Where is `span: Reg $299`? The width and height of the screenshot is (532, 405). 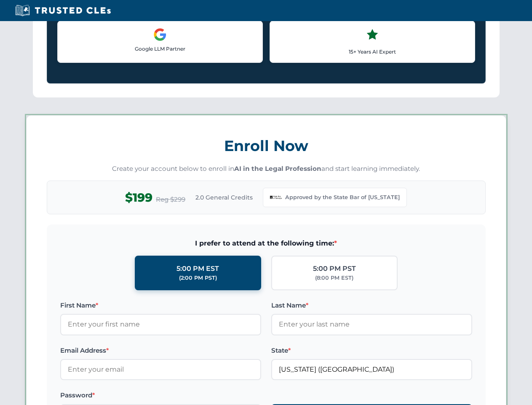 span: Reg $299 is located at coordinates (171, 199).